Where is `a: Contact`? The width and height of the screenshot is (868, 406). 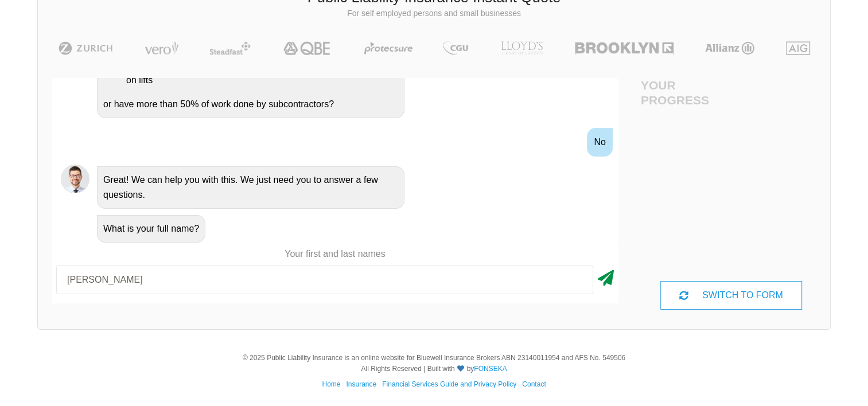 a: Contact is located at coordinates (533, 384).